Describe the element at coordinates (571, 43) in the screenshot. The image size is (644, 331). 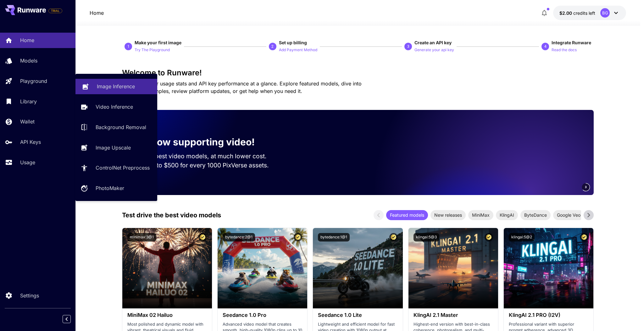
I see `span: Integrate Runware` at that location.